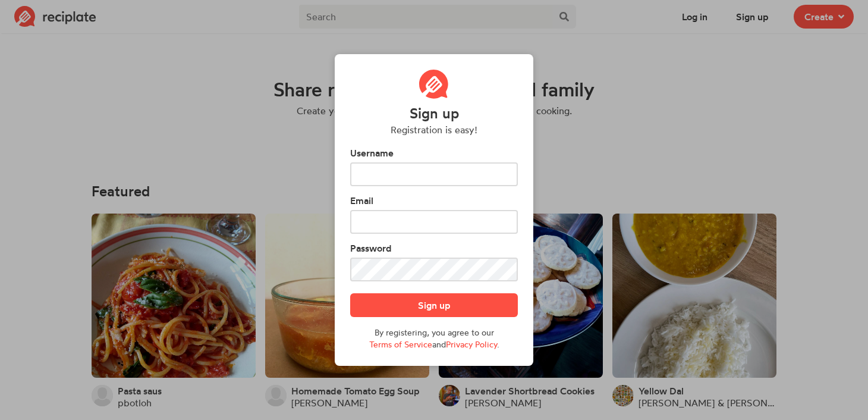 The image size is (868, 420). I want to click on h6: Registration is easy!, so click(434, 130).